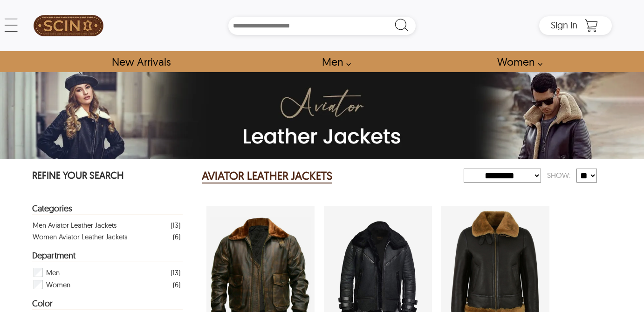 The height and width of the screenshot is (312, 644). What do you see at coordinates (517, 61) in the screenshot?
I see `a: Shop Women Leather Jackets` at bounding box center [517, 61].